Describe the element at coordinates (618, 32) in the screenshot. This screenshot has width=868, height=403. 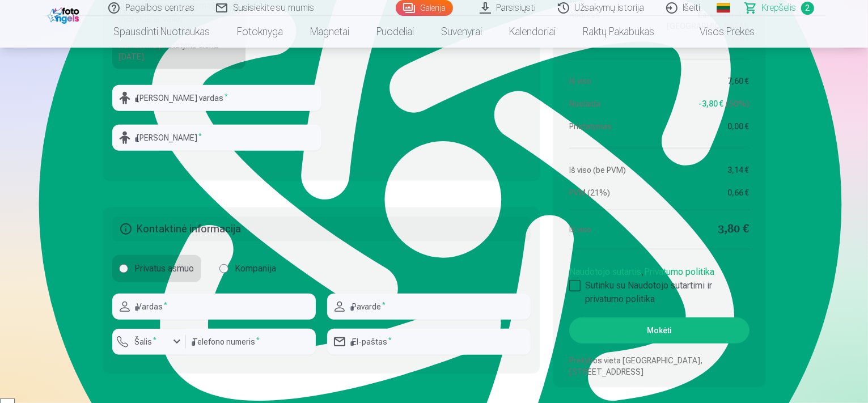
I see `a: Raktų pakabukas` at that location.